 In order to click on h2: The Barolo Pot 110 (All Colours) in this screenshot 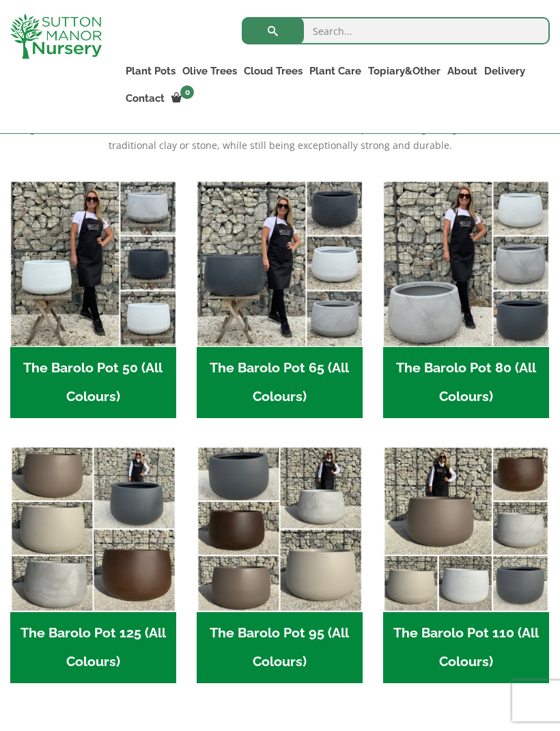, I will do `click(466, 647)`.